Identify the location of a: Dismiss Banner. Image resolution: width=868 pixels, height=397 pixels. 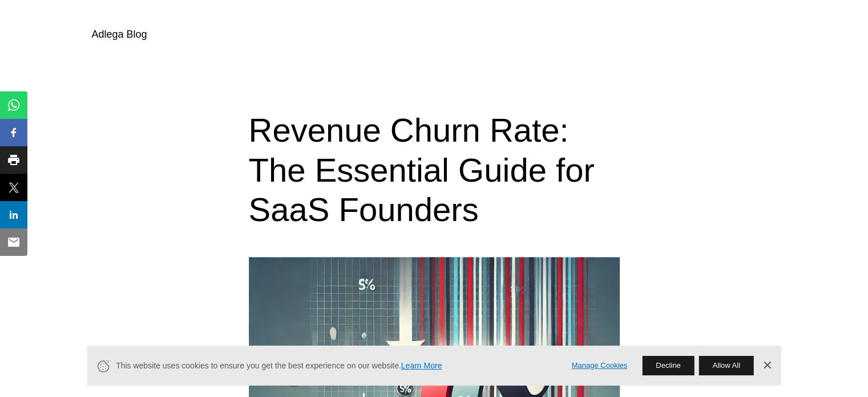
(767, 366).